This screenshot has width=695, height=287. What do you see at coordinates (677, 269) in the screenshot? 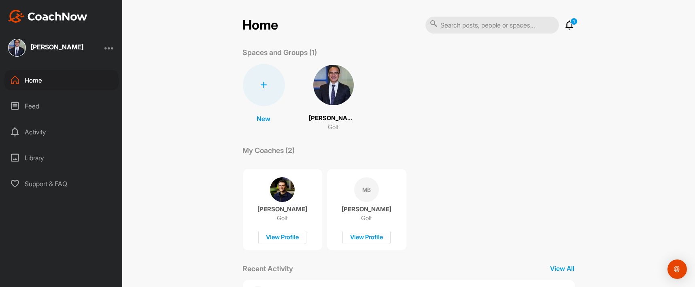
I see `div: Open Intercom Messenger` at bounding box center [677, 269].